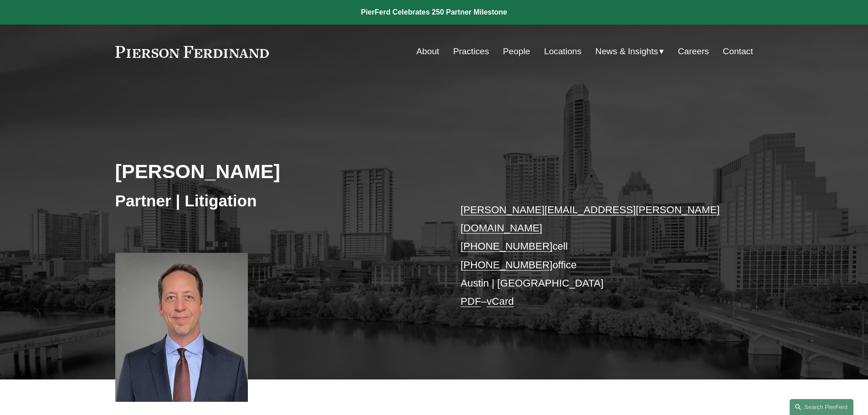  Describe the element at coordinates (517, 51) in the screenshot. I see `a: People` at that location.